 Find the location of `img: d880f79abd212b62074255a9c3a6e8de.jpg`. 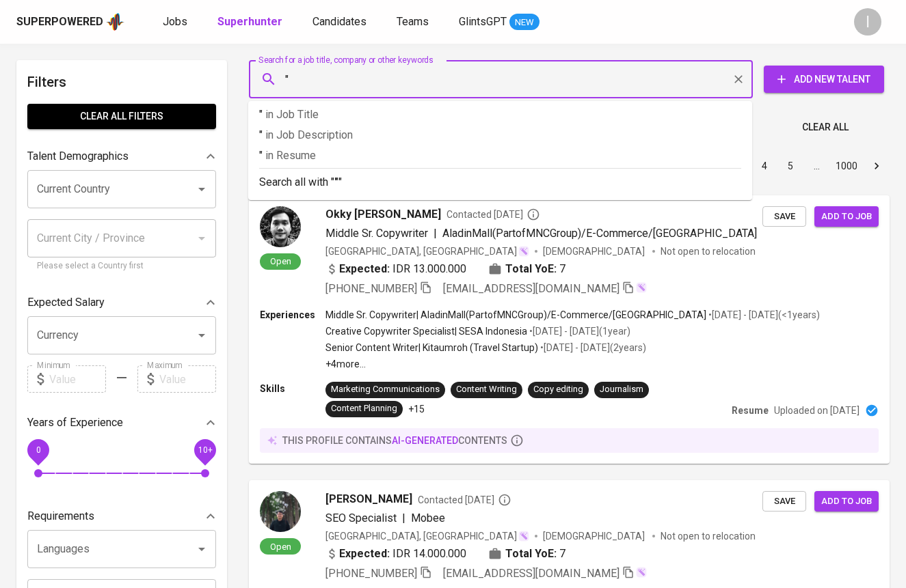

img: d880f79abd212b62074255a9c3a6e8de.jpg is located at coordinates (280, 227).